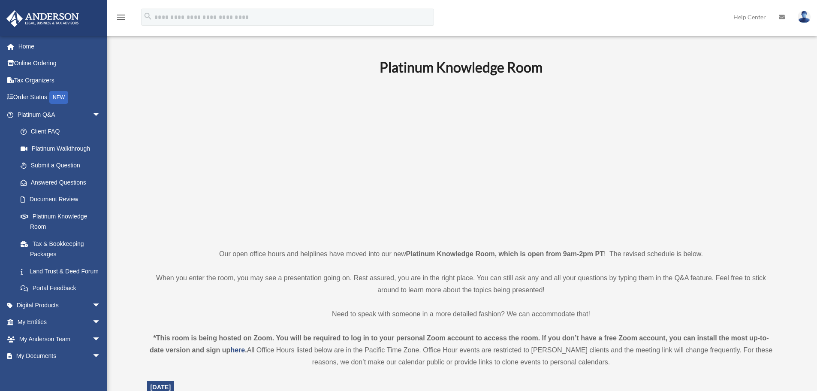 The height and width of the screenshot is (391, 817). What do you see at coordinates (59, 97) in the screenshot?
I see `div: NEW` at bounding box center [59, 97].